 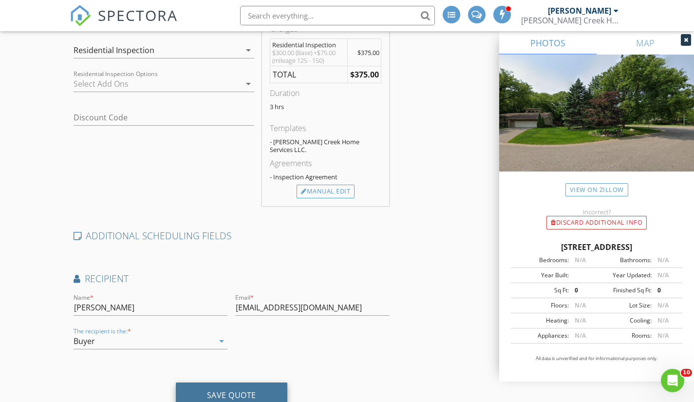 I want to click on img: streetview, so click(x=597, y=125).